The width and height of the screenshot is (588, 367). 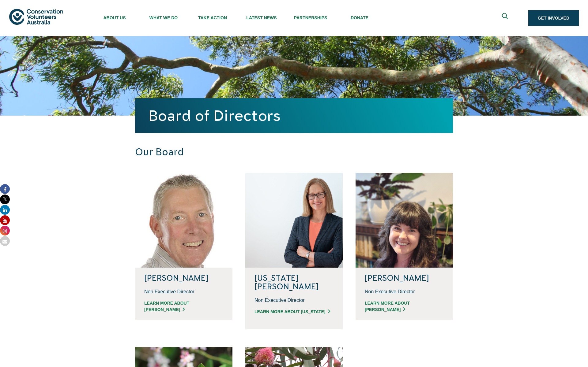 What do you see at coordinates (163, 18) in the screenshot?
I see `span: What We Do` at bounding box center [163, 18].